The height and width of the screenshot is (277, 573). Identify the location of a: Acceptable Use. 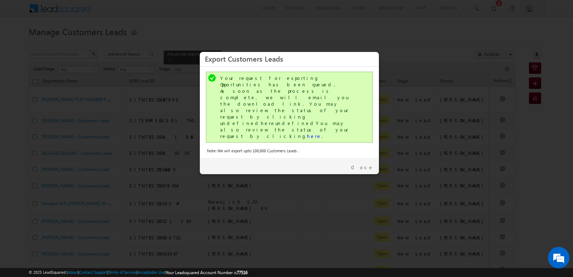
(151, 272).